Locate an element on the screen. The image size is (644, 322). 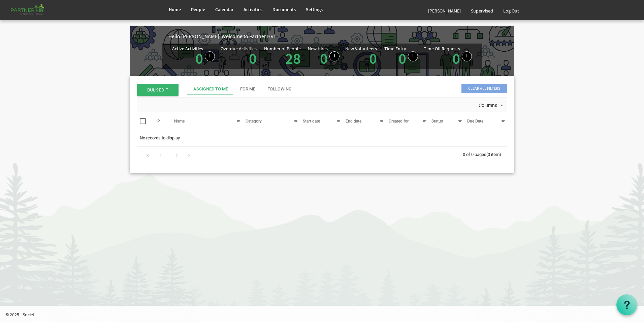
span: Calendar is located at coordinates (224, 9).